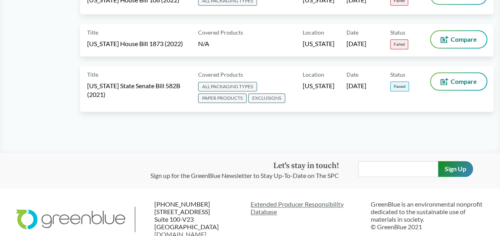  Describe the element at coordinates (399, 44) in the screenshot. I see `span: Failed` at that location.